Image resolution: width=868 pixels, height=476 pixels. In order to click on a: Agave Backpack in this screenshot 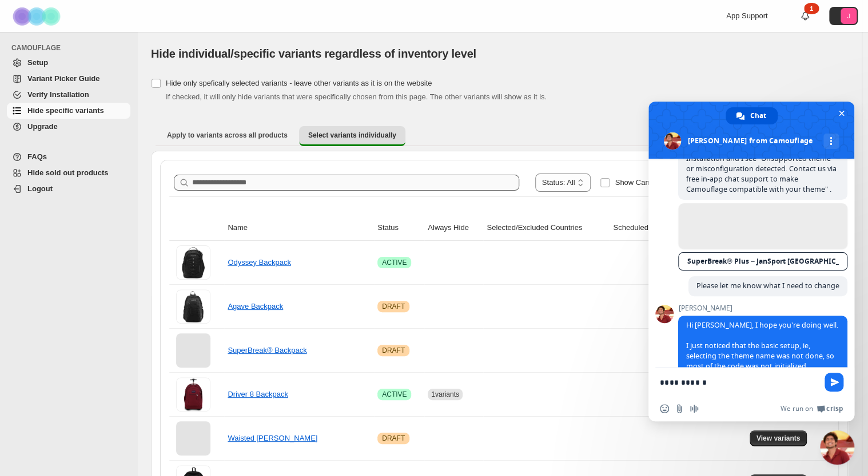, I will do `click(255, 306)`.